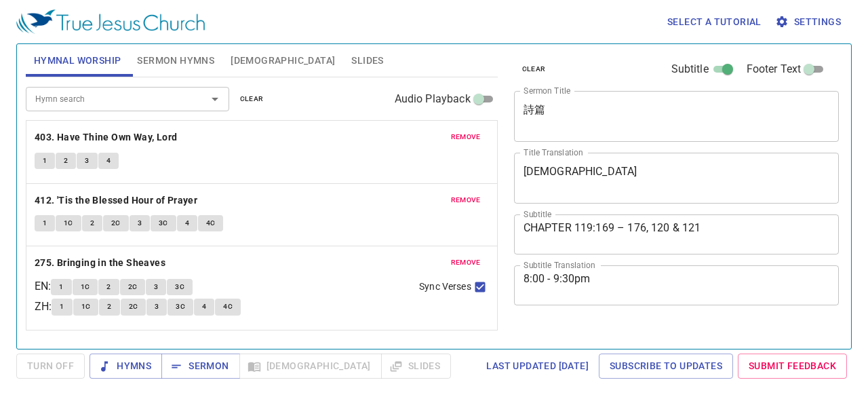 Image resolution: width=868 pixels, height=397 pixels. What do you see at coordinates (433, 99) in the screenshot?
I see `span: Audio Playback` at bounding box center [433, 99].